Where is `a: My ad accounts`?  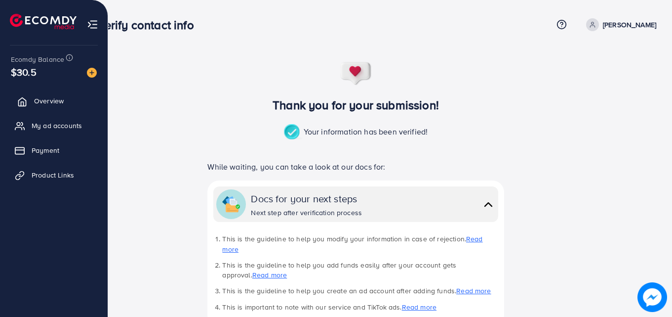 a: My ad accounts is located at coordinates (54, 125).